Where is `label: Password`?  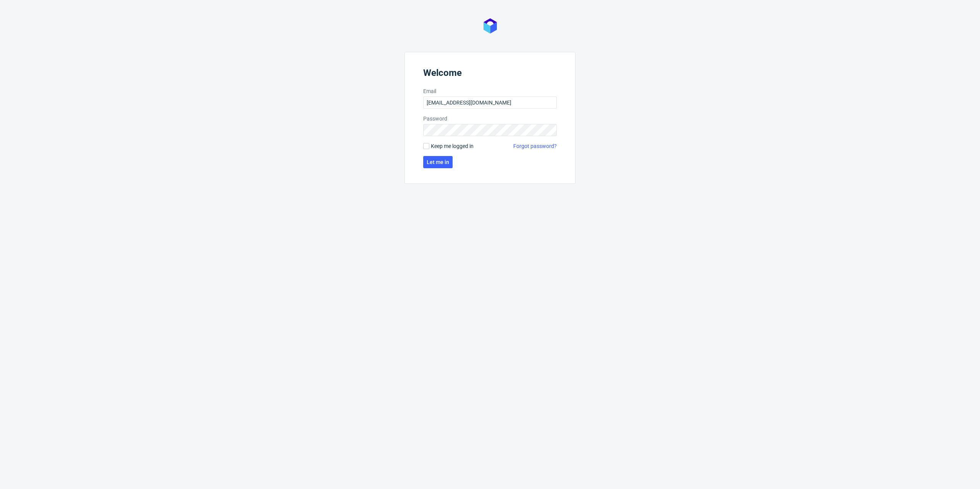
label: Password is located at coordinates (490, 119).